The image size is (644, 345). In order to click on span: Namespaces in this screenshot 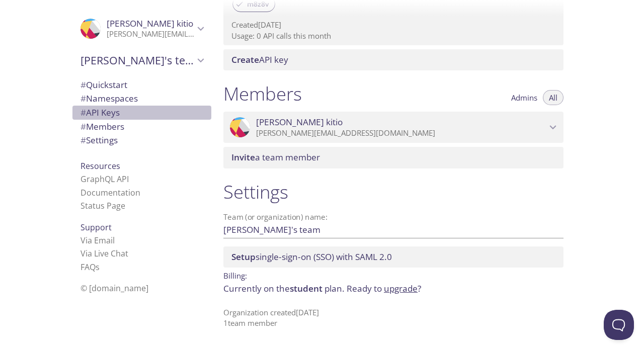, I will do `click(109, 98)`.